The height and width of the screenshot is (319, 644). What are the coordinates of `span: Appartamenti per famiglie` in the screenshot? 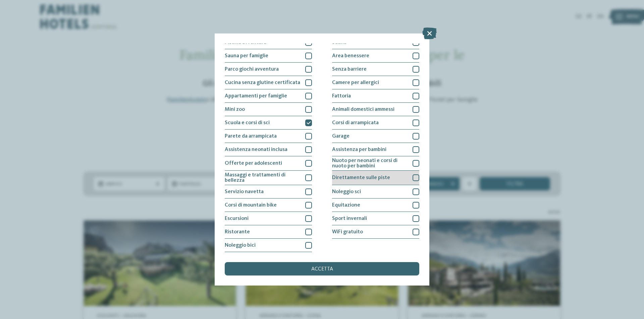 It's located at (256, 96).